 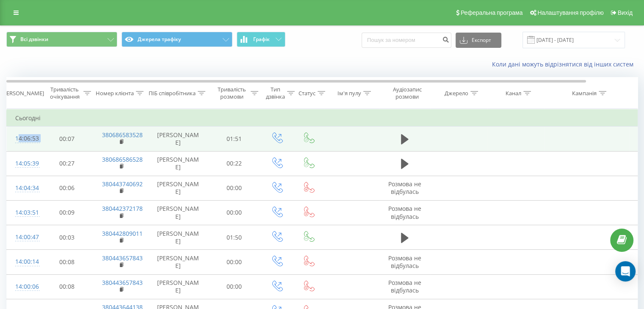 I want to click on a: 380442372178, so click(x=122, y=208).